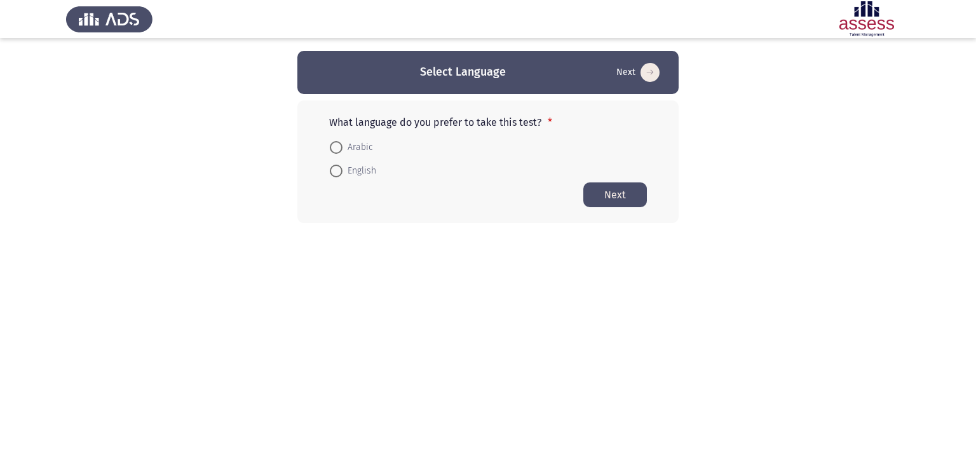 The image size is (976, 464). I want to click on span: English, so click(359, 171).